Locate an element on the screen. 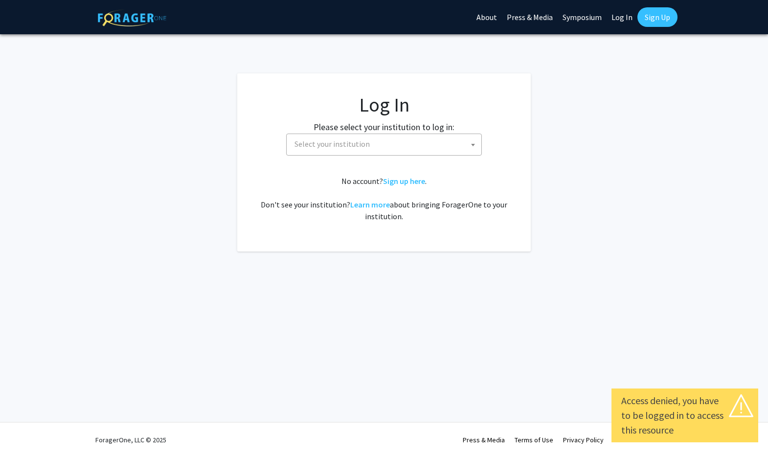 This screenshot has height=457, width=768. a: Learn more about bringing ForagerOne to your institution is located at coordinates (370, 204).